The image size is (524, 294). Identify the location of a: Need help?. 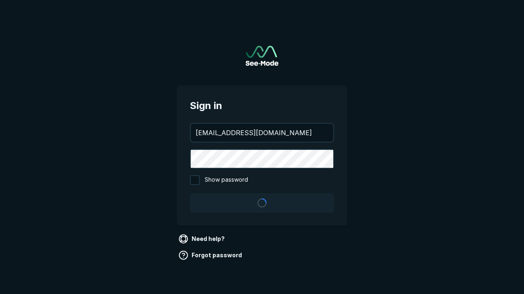
(202, 239).